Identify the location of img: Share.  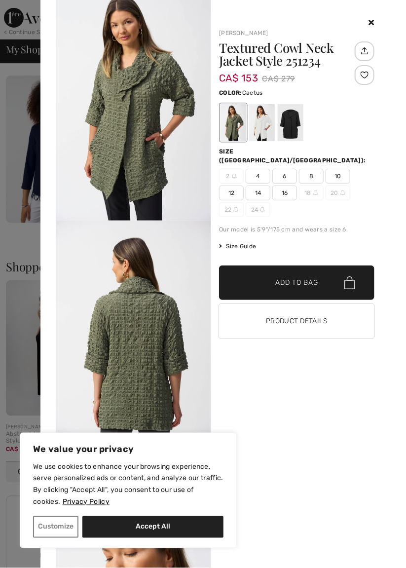
(364, 51).